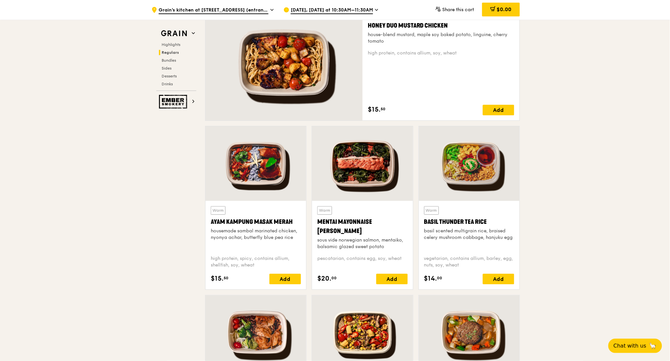 The width and height of the screenshot is (670, 361). What do you see at coordinates (362, 262) in the screenshot?
I see `div: pescatarian, contains egg, soy, wheat` at bounding box center [362, 262].